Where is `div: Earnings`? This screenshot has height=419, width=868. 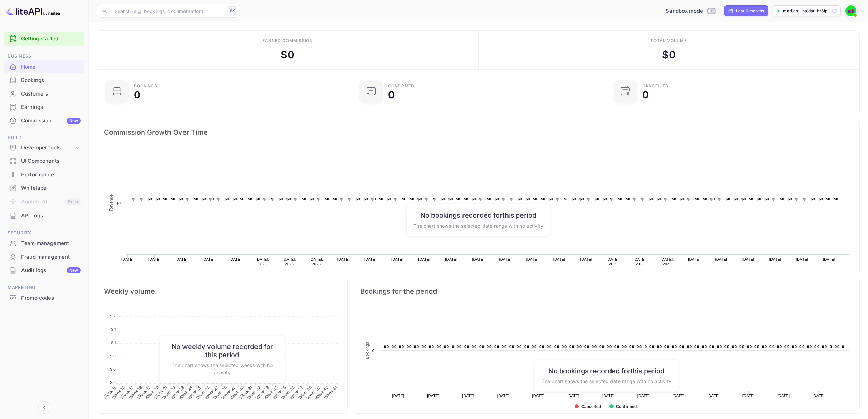 div: Earnings is located at coordinates (44, 107).